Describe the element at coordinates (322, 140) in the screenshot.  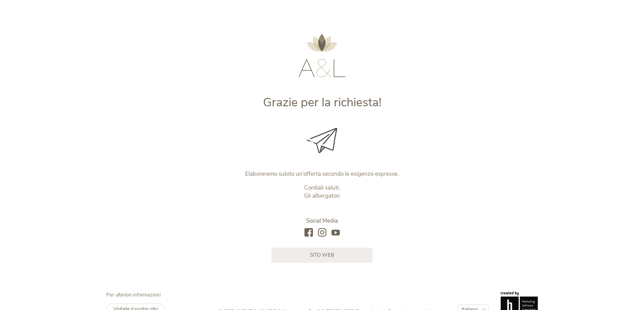
I see `img: Grazie per la richiesta!` at that location.